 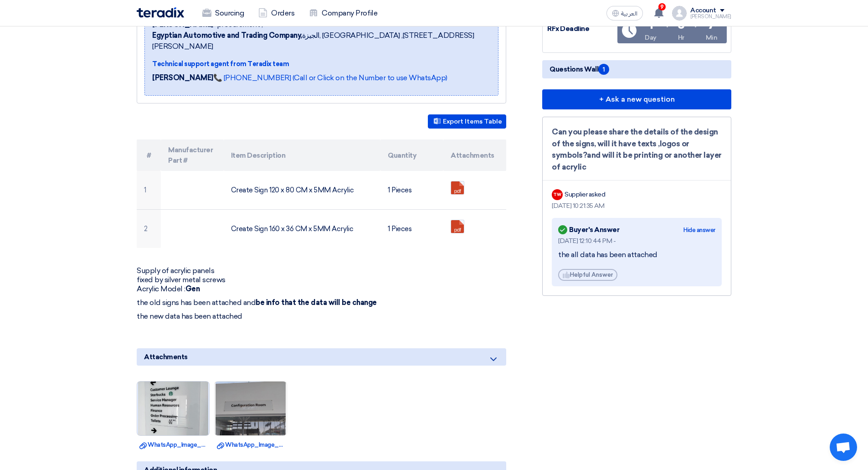 I want to click on strong: Gen, so click(x=193, y=288).